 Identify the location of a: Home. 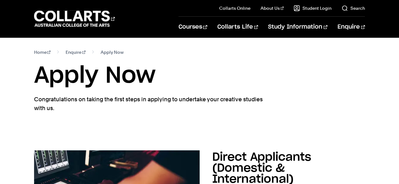
(42, 52).